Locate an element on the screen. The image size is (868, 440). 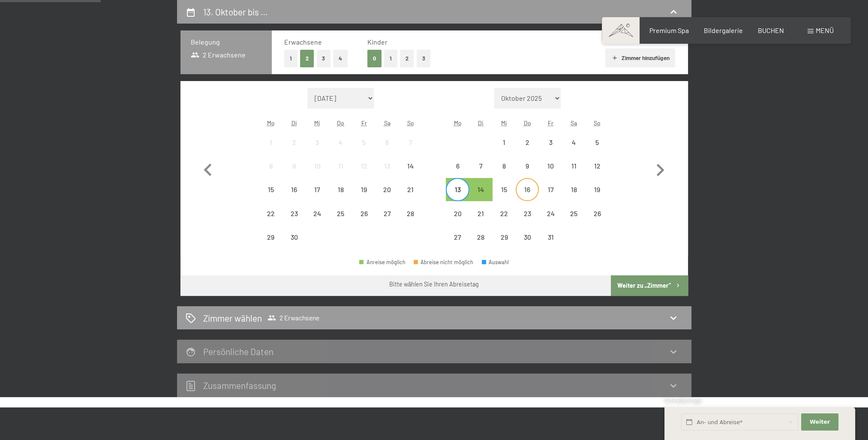
button: 1 is located at coordinates (290, 58).